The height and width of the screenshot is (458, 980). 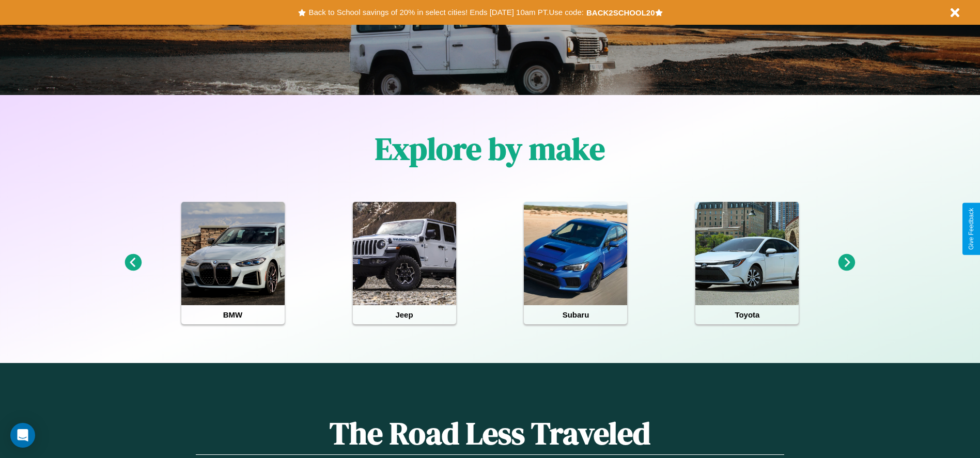 I want to click on h1: The Road Less Traveled, so click(x=490, y=433).